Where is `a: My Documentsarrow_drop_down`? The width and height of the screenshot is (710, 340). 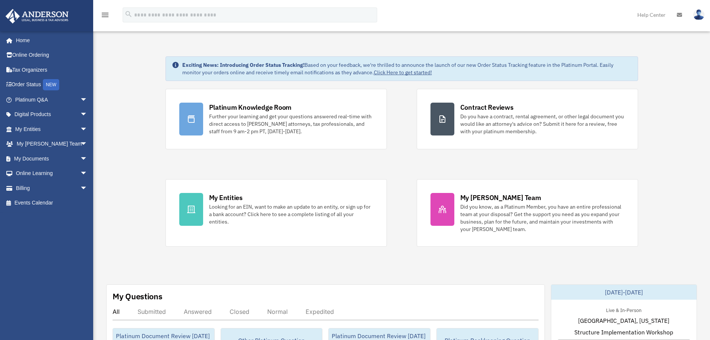
a: My Documentsarrow_drop_down is located at coordinates (52, 158).